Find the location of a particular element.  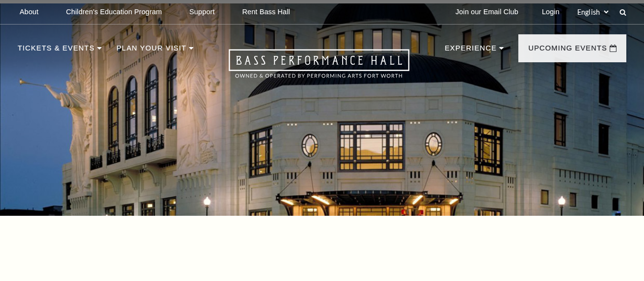

p: Rent Bass Hall is located at coordinates (266, 12).